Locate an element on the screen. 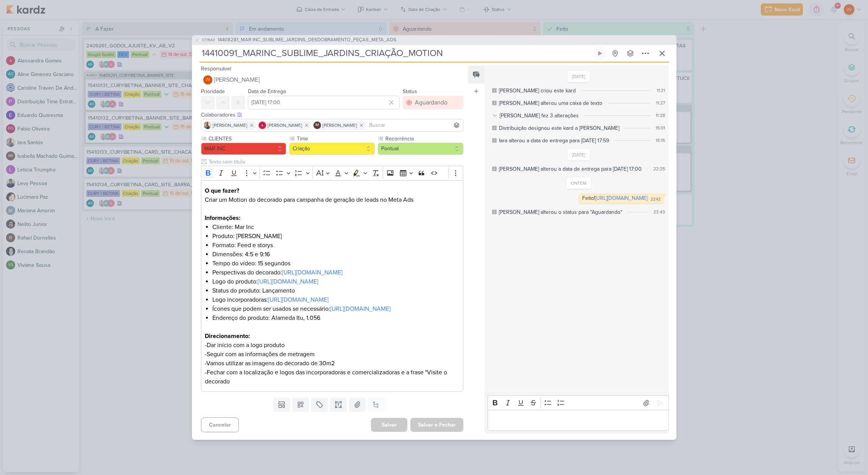  li: Endereço do produto: Alameda Itu, 1.056 is located at coordinates (336, 318).